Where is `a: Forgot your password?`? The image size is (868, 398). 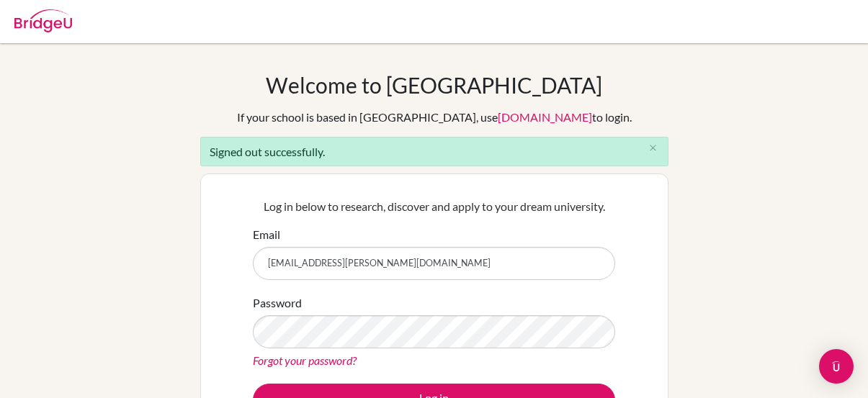 a: Forgot your password? is located at coordinates (305, 360).